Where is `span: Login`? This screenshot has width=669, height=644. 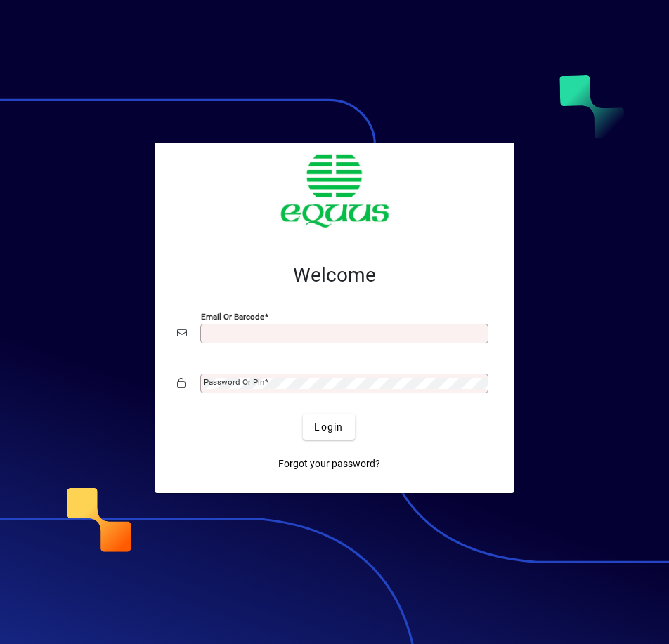
span: Login is located at coordinates (328, 427).